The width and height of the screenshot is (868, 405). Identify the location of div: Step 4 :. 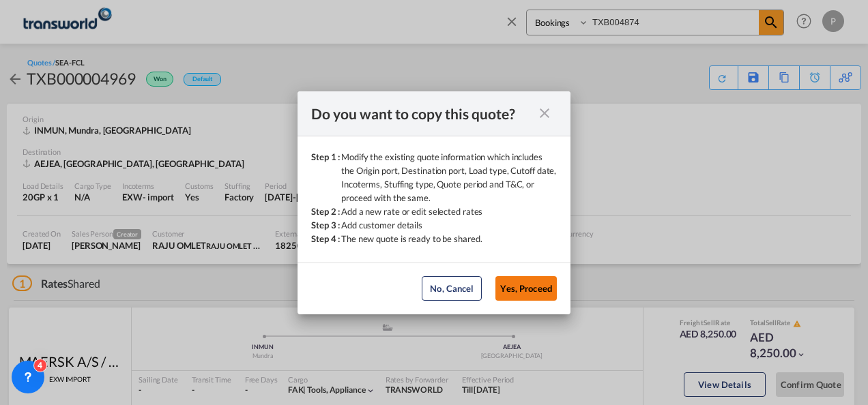
(326, 239).